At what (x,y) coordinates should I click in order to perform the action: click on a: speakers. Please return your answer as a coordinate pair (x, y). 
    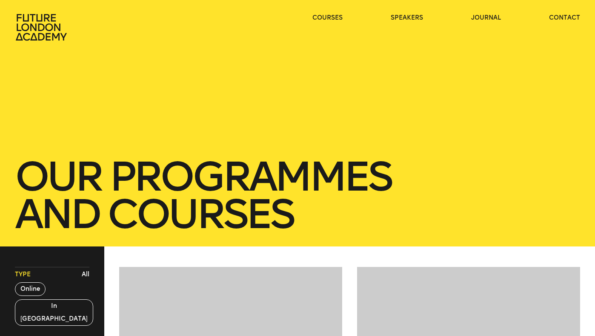
    Looking at the image, I should click on (407, 18).